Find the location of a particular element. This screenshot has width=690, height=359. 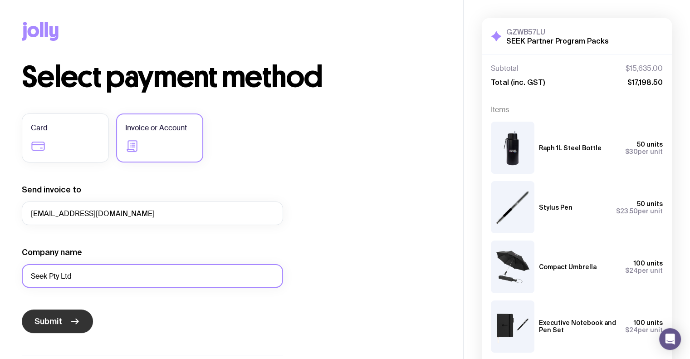

span: Submit is located at coordinates (48, 321).